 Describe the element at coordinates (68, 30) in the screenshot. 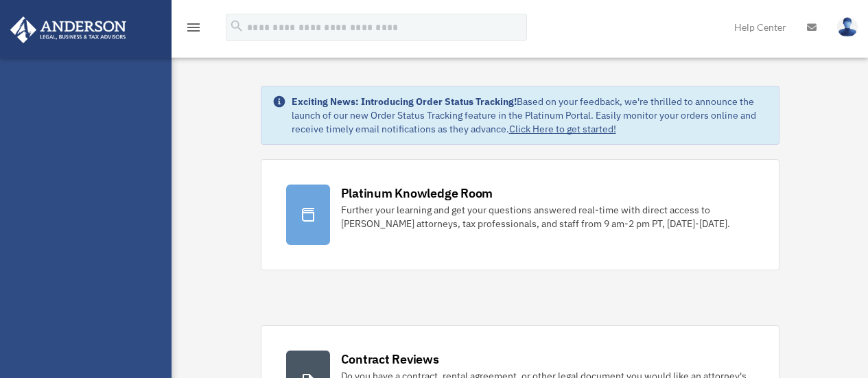

I see `img: Anderson Advisors Platinum Portal` at that location.